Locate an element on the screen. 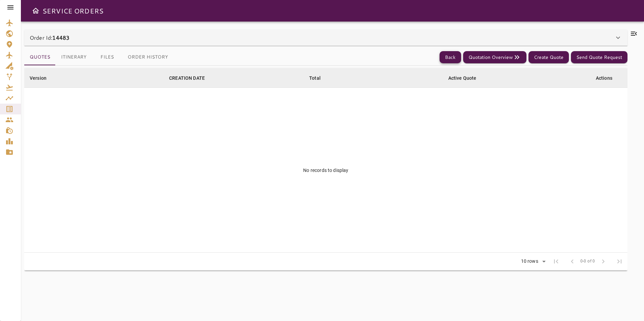 The height and width of the screenshot is (321, 644). span: Total is located at coordinates (319, 78).